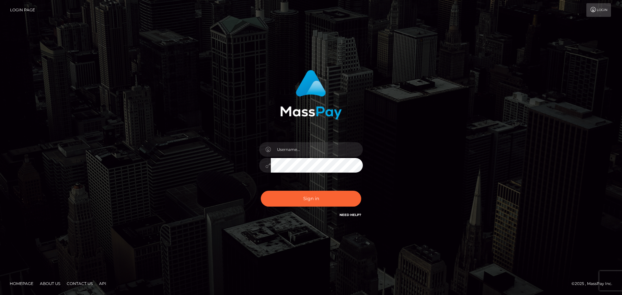 The image size is (622, 295). What do you see at coordinates (50, 284) in the screenshot?
I see `a: About Us` at bounding box center [50, 284].